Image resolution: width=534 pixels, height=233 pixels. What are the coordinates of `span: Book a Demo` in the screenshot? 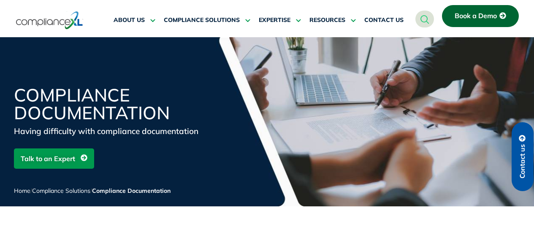 It's located at (476, 16).